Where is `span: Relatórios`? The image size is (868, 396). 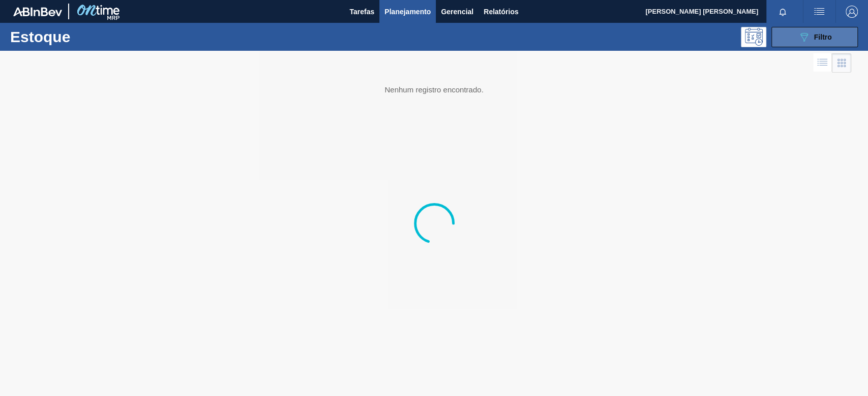
span: Relatórios is located at coordinates (501, 12).